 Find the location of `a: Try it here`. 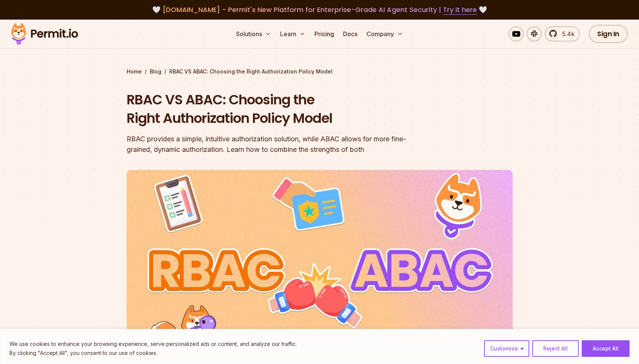

a: Try it here is located at coordinates (460, 10).